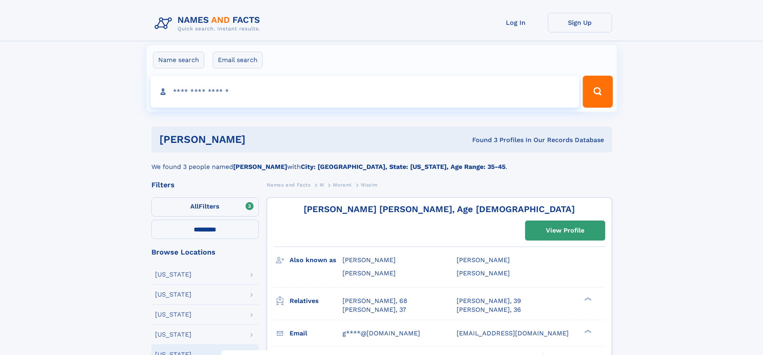  I want to click on button: Search Button, so click(598, 92).